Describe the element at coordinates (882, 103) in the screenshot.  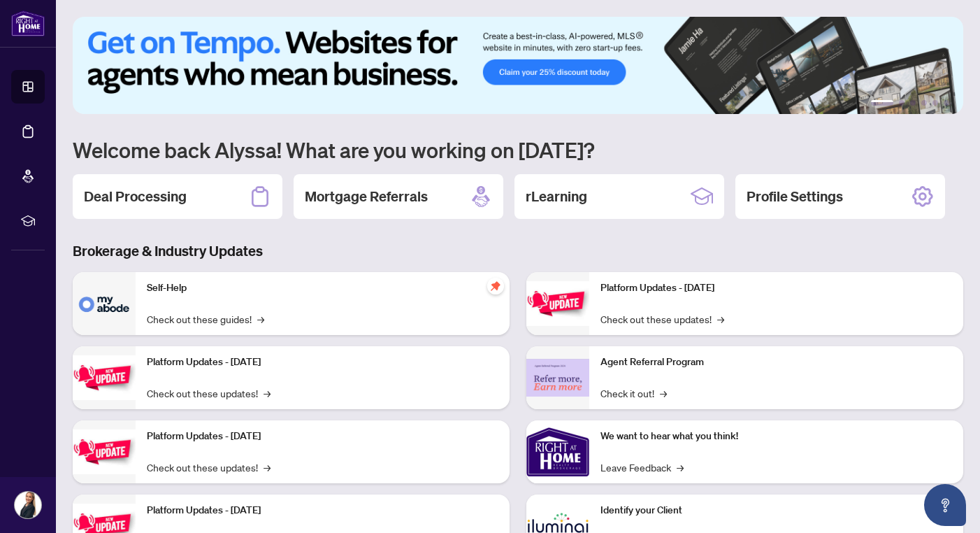
I see `button: 1` at that location.